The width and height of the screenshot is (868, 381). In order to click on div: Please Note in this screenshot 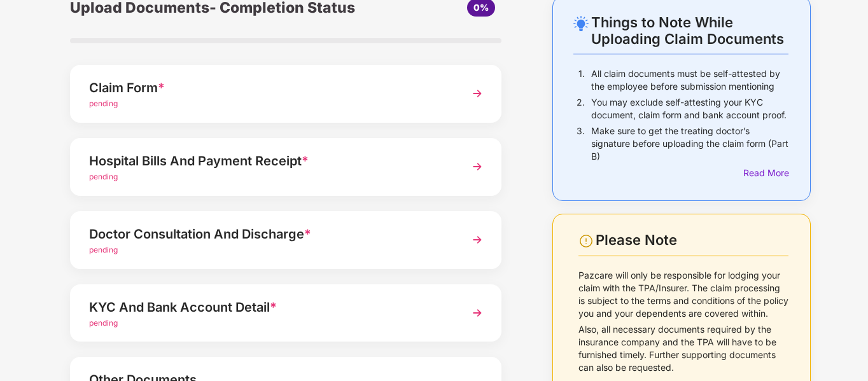, I will do `click(692, 240)`.